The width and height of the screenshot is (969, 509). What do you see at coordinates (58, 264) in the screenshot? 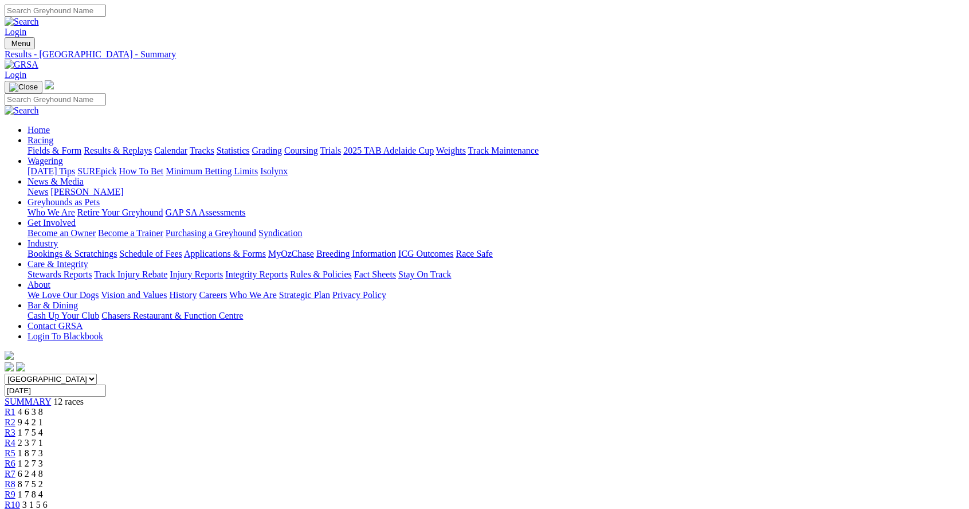
I see `a: Care & Integrity` at bounding box center [58, 264].